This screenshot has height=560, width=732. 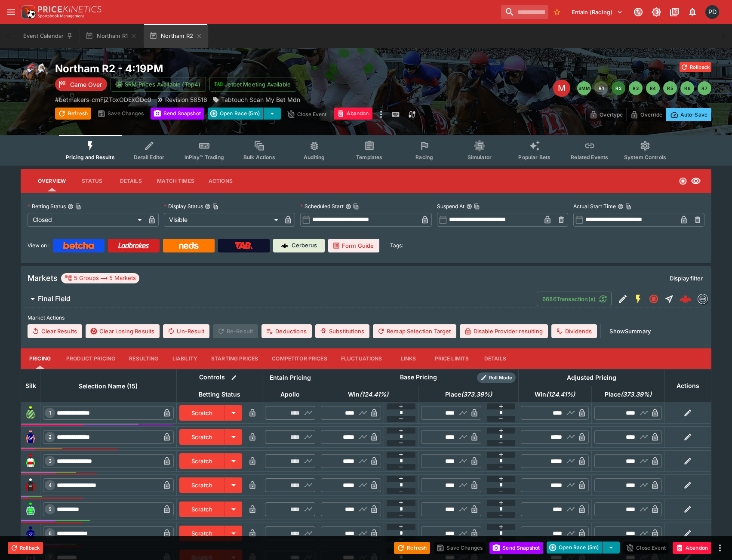 I want to click on th: Apollo, so click(x=290, y=394).